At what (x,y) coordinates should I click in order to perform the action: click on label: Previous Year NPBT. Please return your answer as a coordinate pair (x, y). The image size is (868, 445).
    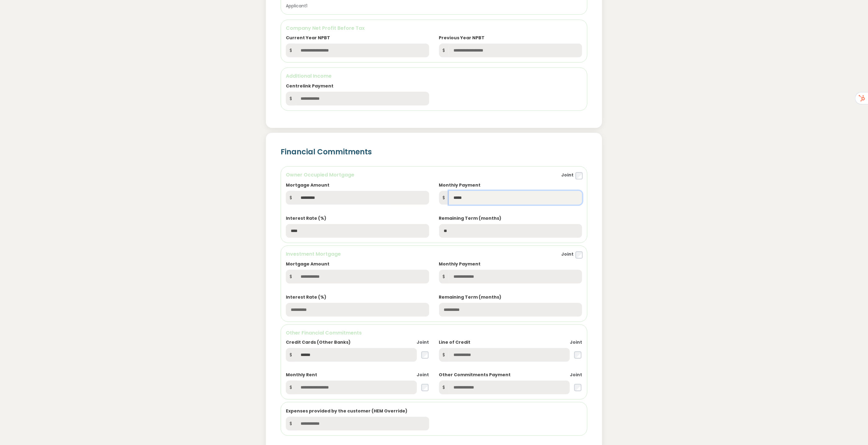
    Looking at the image, I should click on (462, 38).